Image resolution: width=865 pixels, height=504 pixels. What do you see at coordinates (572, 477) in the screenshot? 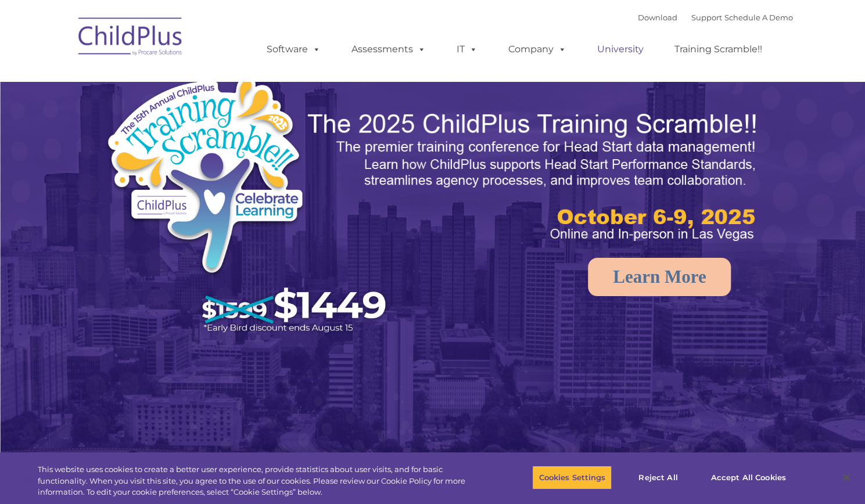
I see `button: Cookies Settings` at bounding box center [572, 477].